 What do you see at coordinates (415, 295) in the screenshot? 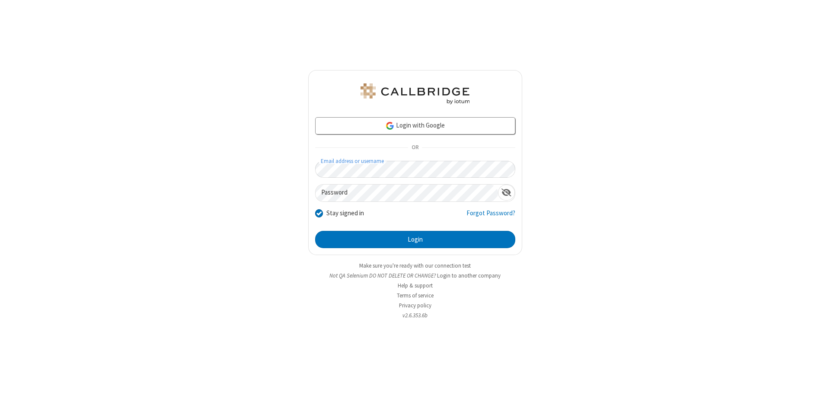
I see `a: Terms of service` at bounding box center [415, 295].